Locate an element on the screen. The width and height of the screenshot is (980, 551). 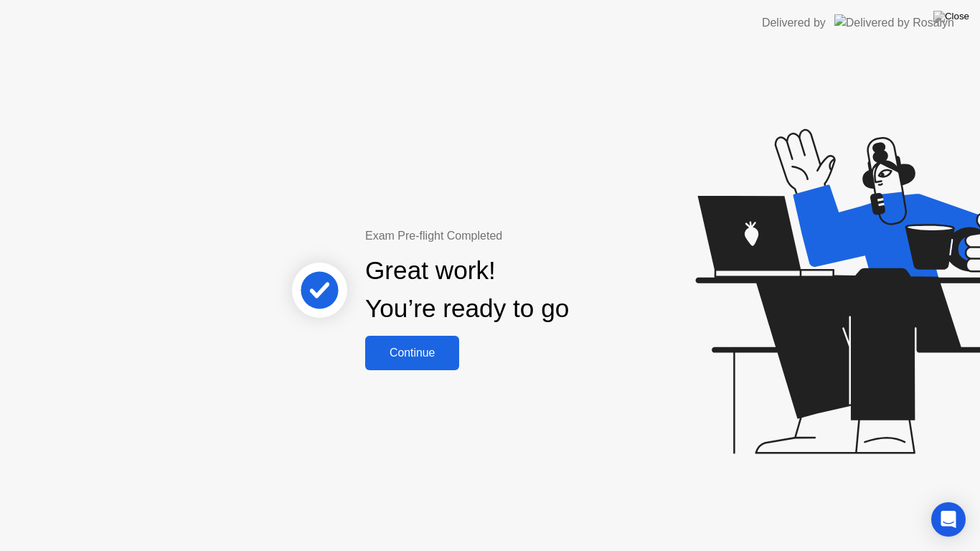
img: Close is located at coordinates (951, 16).